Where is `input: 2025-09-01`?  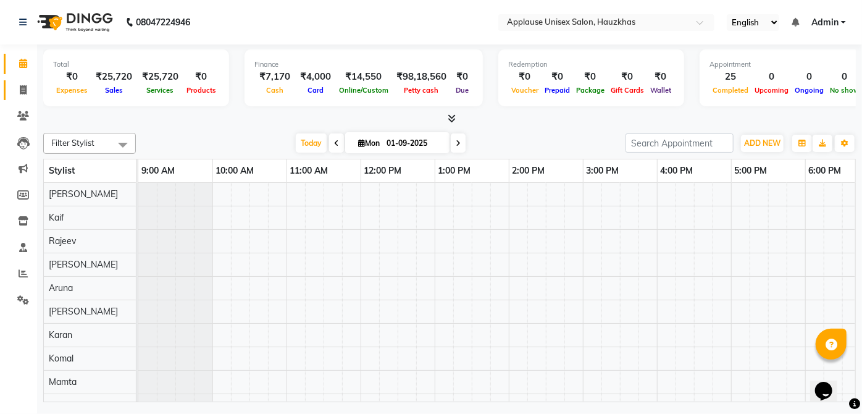 input: 2025-09-01 is located at coordinates (414, 143).